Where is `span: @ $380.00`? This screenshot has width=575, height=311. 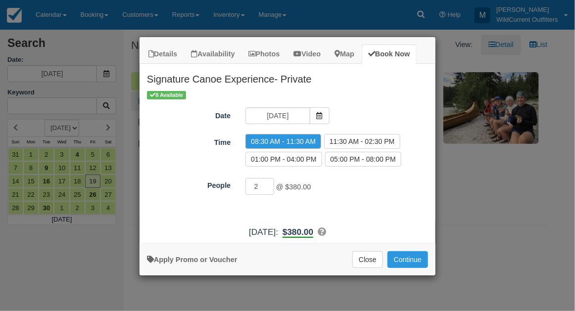 span: @ $380.00 is located at coordinates (293, 187).